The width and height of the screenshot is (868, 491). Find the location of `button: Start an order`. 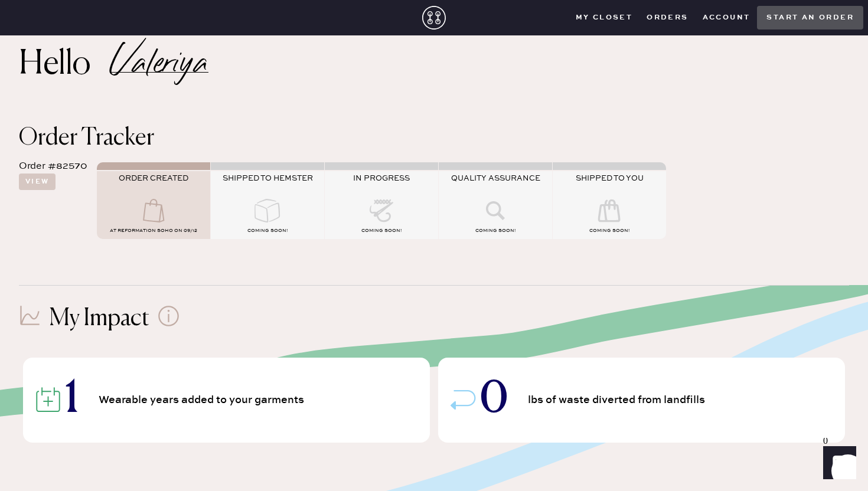

button: Start an order is located at coordinates (810, 18).